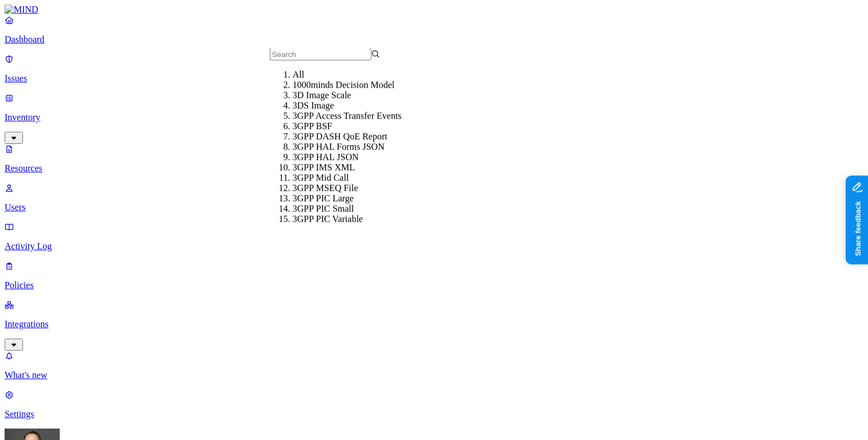 Image resolution: width=868 pixels, height=440 pixels. What do you see at coordinates (434, 208) in the screenshot?
I see `p: Users` at bounding box center [434, 208].